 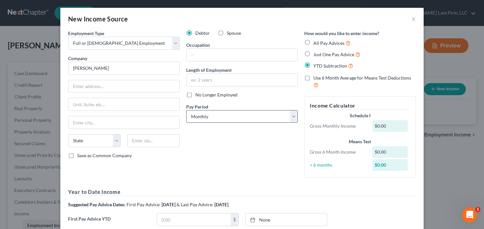 I want to click on input: ex: 2 years, so click(x=242, y=80).